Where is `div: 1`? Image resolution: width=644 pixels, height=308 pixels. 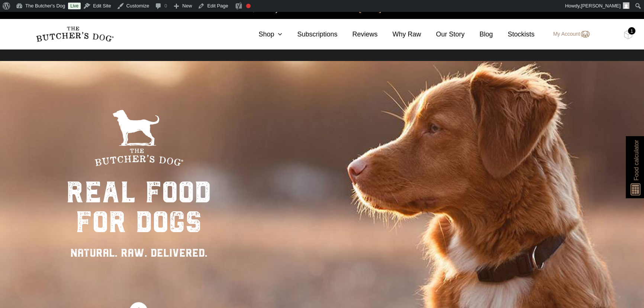
div: 1 is located at coordinates (632, 31).